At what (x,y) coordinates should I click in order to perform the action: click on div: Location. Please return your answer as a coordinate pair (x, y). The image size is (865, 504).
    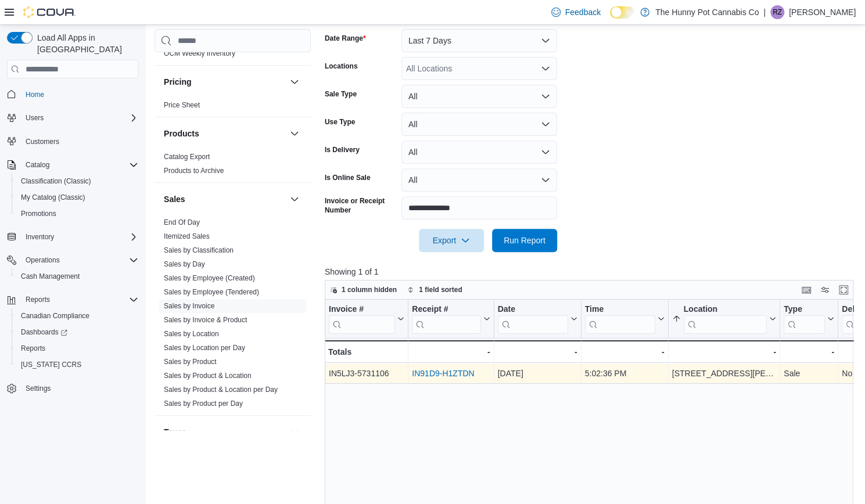
    Looking at the image, I should click on (725, 319).